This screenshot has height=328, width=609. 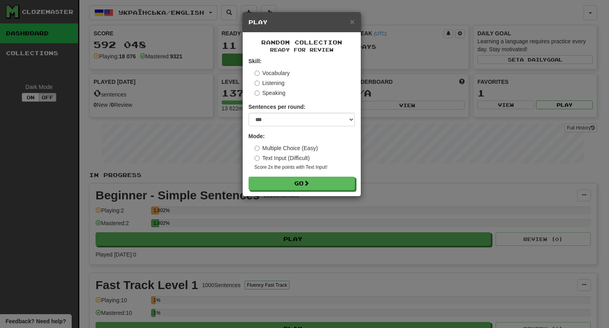 I want to click on button: Go, so click(x=302, y=183).